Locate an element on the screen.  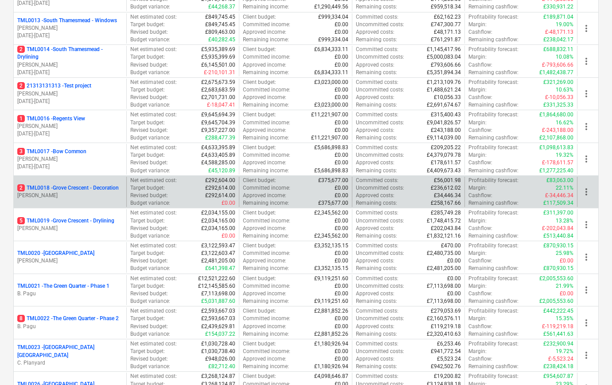
p: £999,334.04 is located at coordinates (334, 39).